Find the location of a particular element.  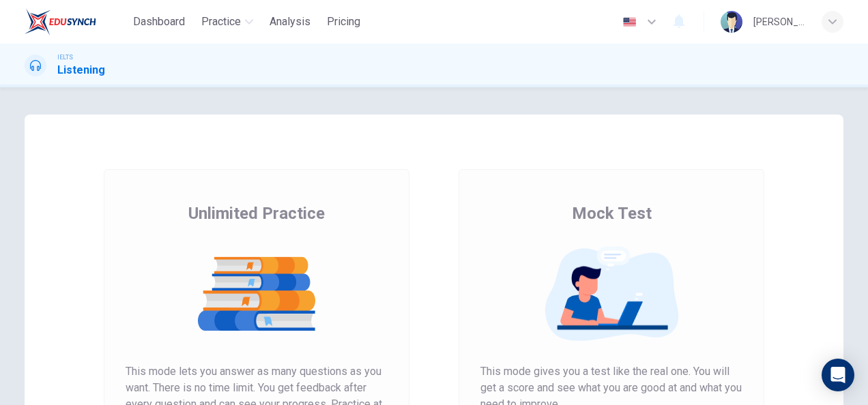

img: EduSynch logo is located at coordinates (60, 22).